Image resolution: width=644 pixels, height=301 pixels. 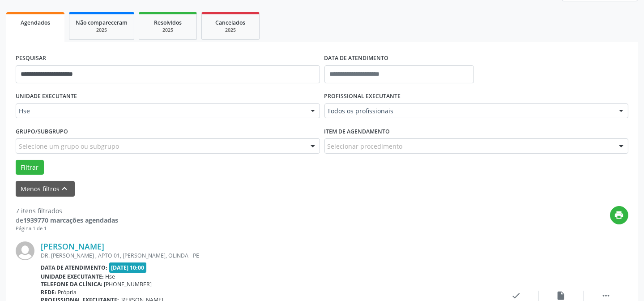 I want to click on i: check, so click(x=516, y=296).